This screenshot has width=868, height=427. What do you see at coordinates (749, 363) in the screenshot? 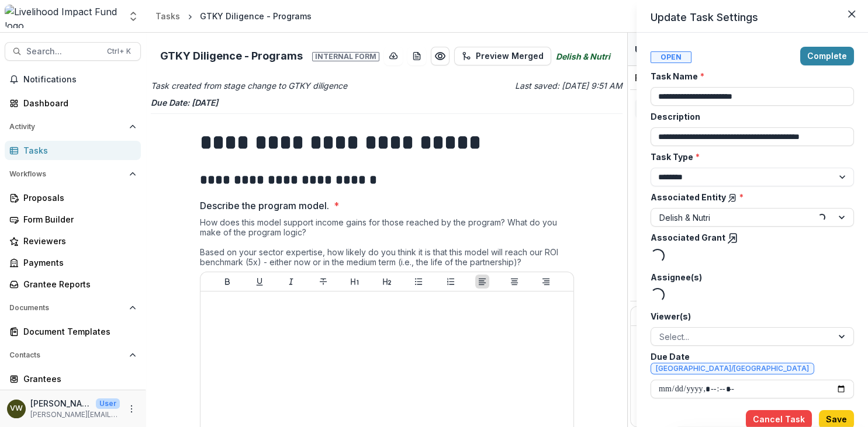
I see `label: Due Date` at bounding box center [749, 363].